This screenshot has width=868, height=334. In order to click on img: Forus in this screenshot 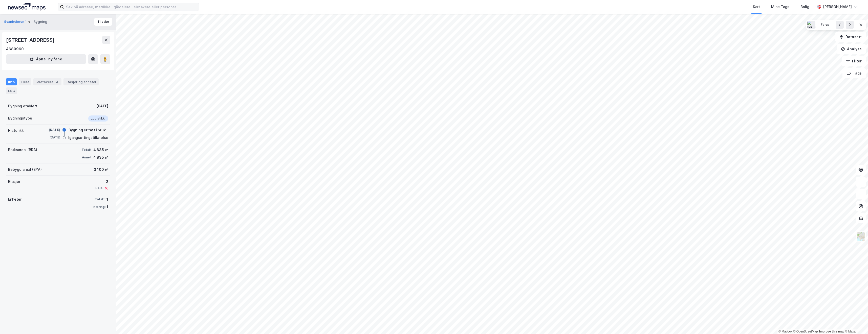, I will do `click(812, 25)`.